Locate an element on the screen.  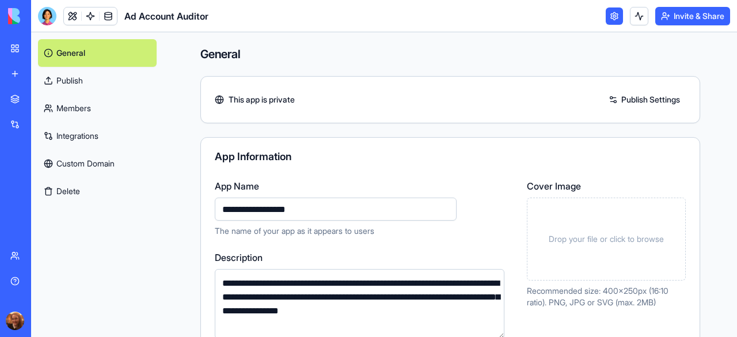
img: logo is located at coordinates (44, 16).